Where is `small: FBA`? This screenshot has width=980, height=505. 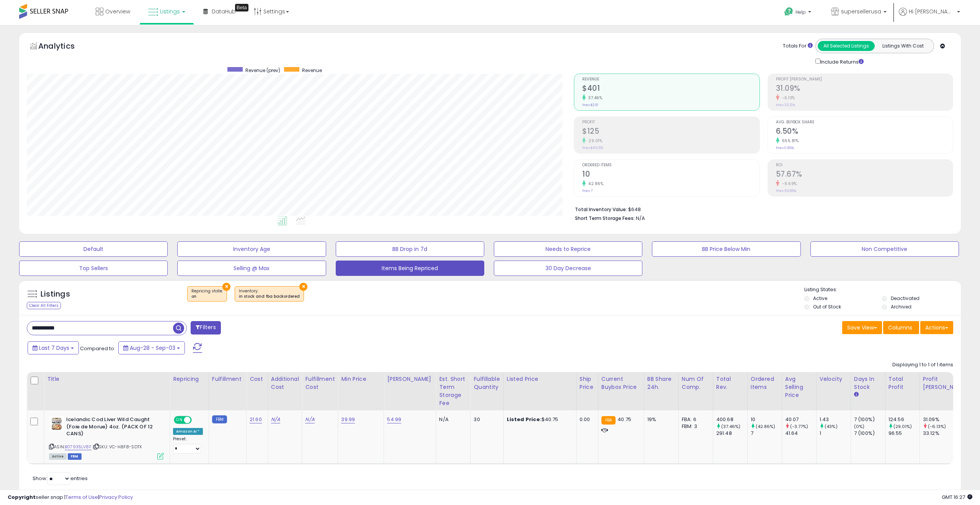 small: FBA is located at coordinates (608, 420).